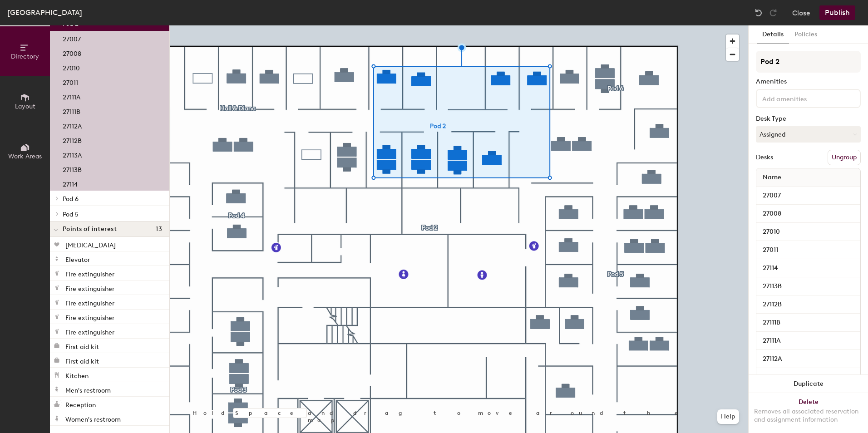 This screenshot has height=433, width=868. Describe the element at coordinates (70, 23) in the screenshot. I see `span: Pod 2` at that location.